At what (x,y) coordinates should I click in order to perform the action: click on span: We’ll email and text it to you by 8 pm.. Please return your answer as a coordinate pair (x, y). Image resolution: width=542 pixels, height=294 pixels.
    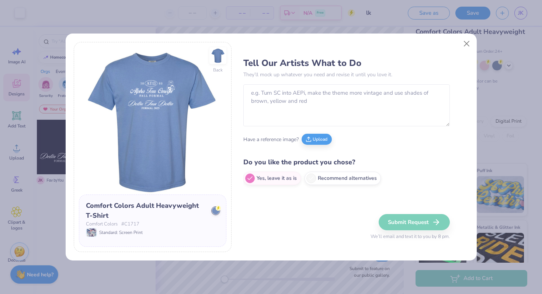
    Looking at the image, I should click on (410, 237).